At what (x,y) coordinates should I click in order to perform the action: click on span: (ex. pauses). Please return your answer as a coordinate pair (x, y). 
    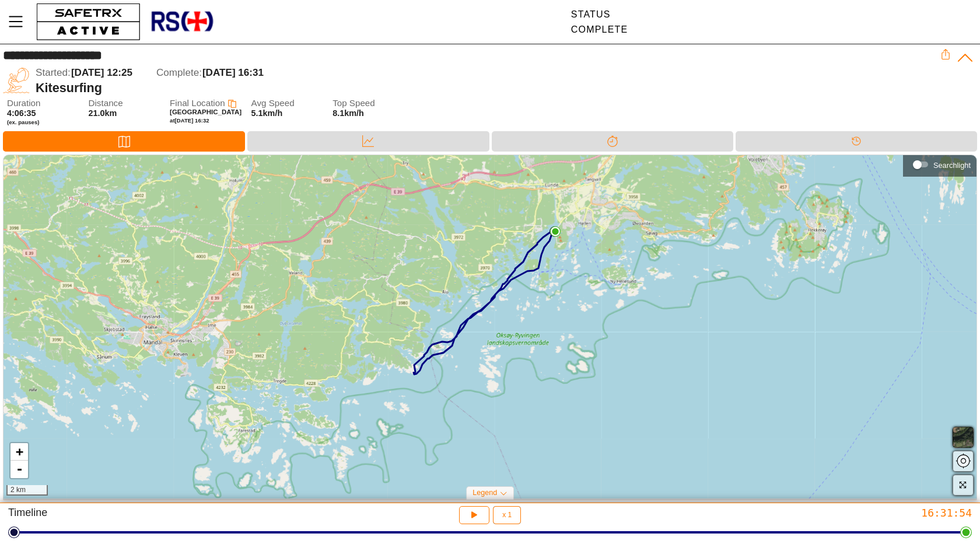
    Looking at the image, I should click on (44, 123).